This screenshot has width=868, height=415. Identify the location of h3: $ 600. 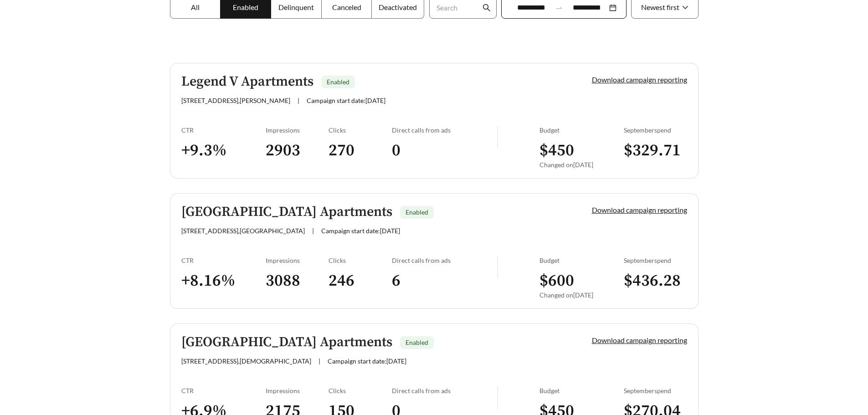
(581, 280).